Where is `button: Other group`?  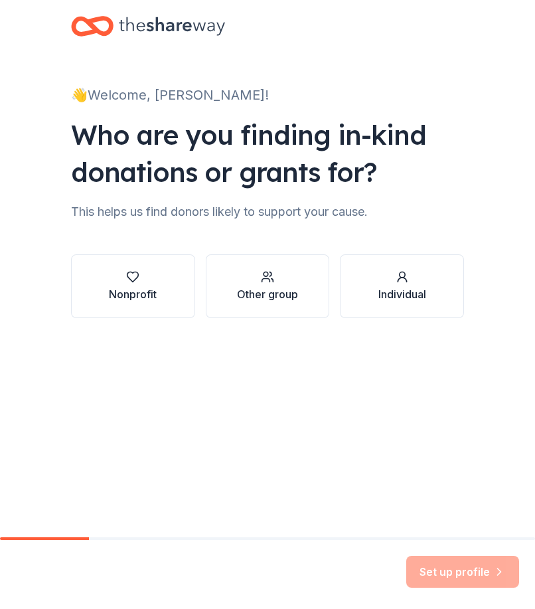
button: Other group is located at coordinates (268, 286).